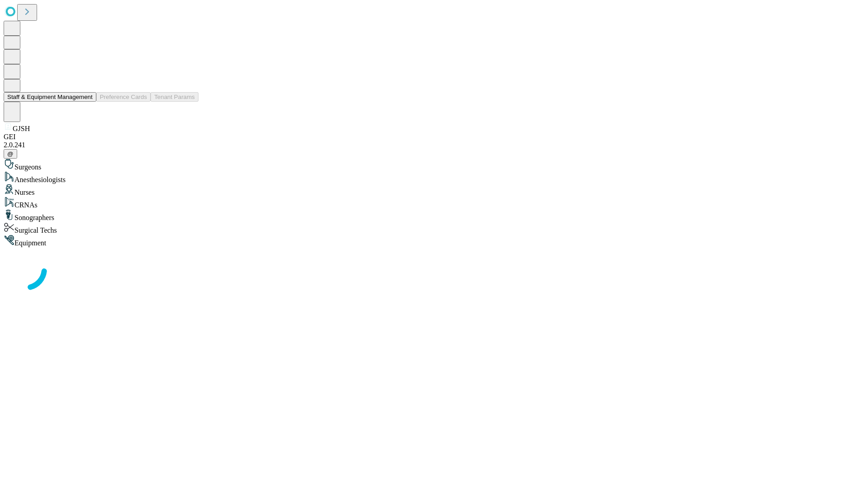 Image resolution: width=868 pixels, height=488 pixels. What do you see at coordinates (434, 145) in the screenshot?
I see `div: 2.0.241` at bounding box center [434, 145].